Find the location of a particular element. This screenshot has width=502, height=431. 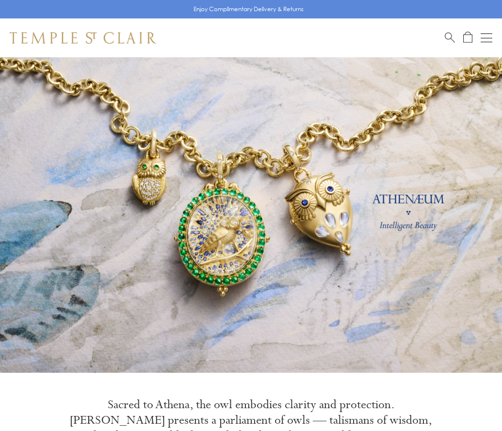

a: Open Shopping Bag is located at coordinates (468, 37).